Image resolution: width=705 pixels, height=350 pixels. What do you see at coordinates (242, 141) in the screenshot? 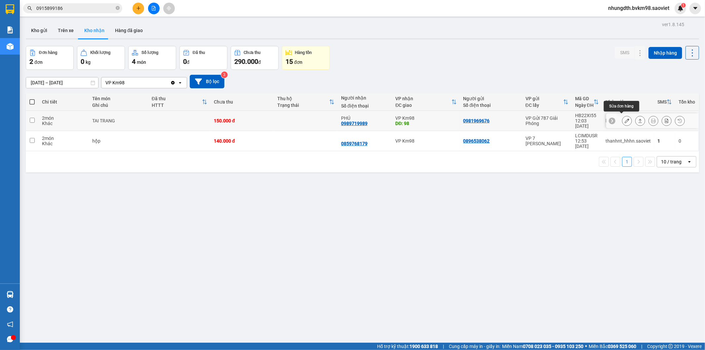
I see `div: 140.000 đ` at bounding box center [242, 141].